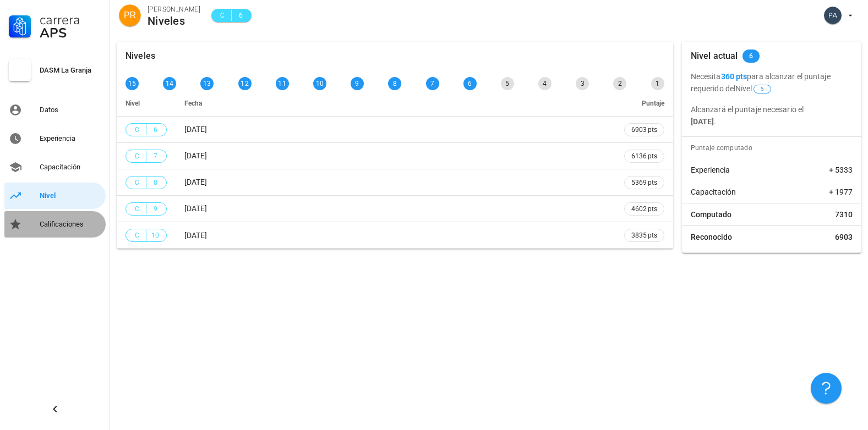 Image resolution: width=868 pixels, height=430 pixels. What do you see at coordinates (763, 89) in the screenshot?
I see `span: 5` at bounding box center [763, 89].